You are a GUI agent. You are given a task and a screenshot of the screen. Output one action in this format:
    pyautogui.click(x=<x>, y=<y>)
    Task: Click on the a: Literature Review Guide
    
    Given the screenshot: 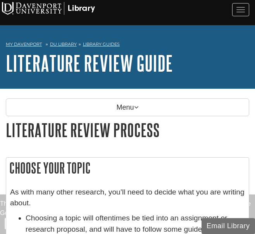 What is the action you would take?
    pyautogui.click(x=89, y=63)
    